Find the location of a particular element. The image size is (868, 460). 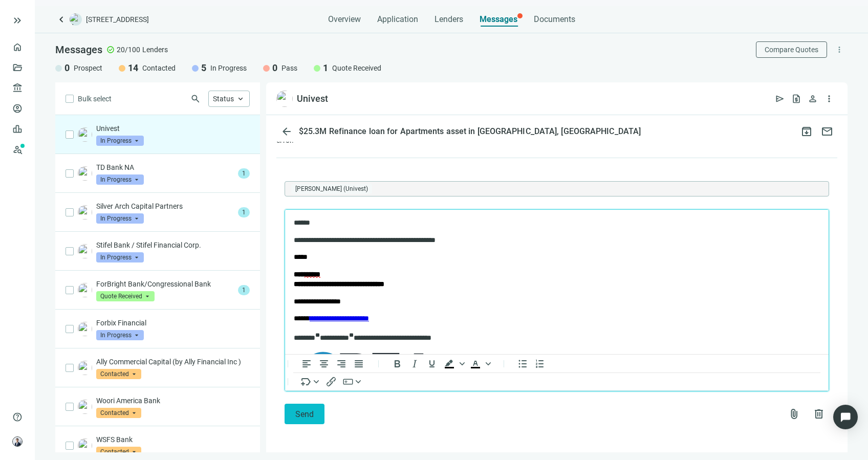

img: 9c74dd18-5a3a-48e1-bbf5-cac8b8b48b2c is located at coordinates (85, 329).